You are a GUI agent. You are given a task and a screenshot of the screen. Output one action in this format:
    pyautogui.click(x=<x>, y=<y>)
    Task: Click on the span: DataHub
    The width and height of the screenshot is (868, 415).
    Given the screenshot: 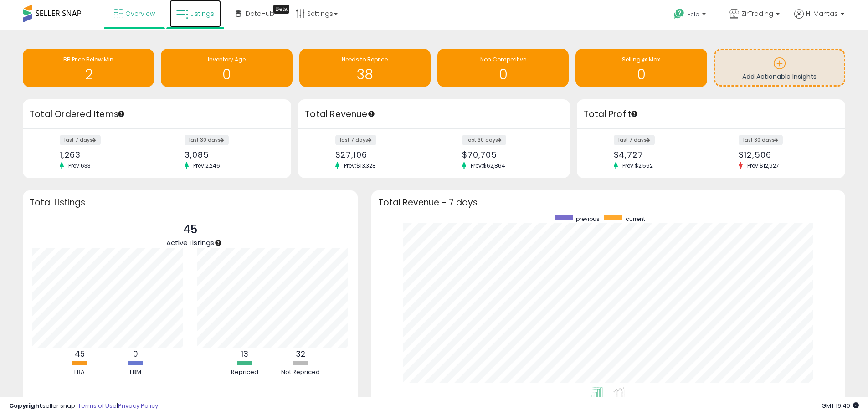 What is the action you would take?
    pyautogui.click(x=260, y=14)
    